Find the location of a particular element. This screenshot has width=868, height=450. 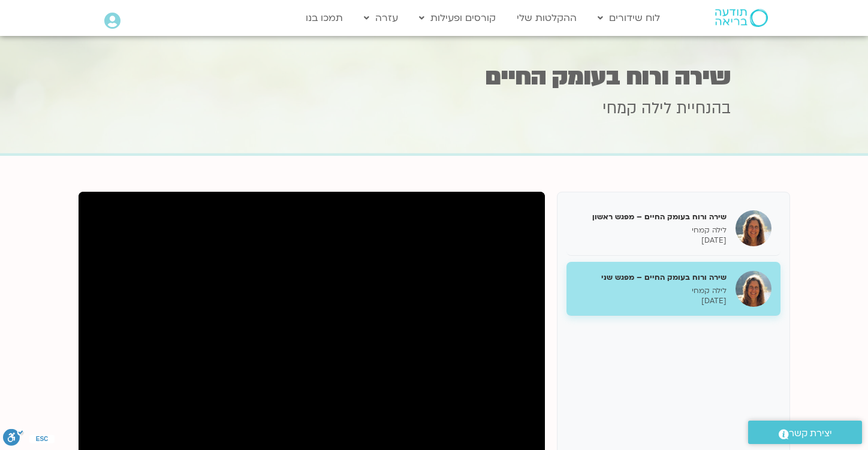

a: ההקלטות שלי is located at coordinates (547, 18).